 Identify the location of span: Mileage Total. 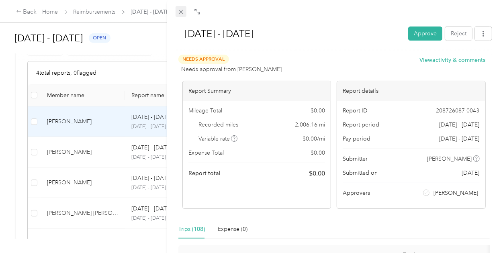
(205, 110).